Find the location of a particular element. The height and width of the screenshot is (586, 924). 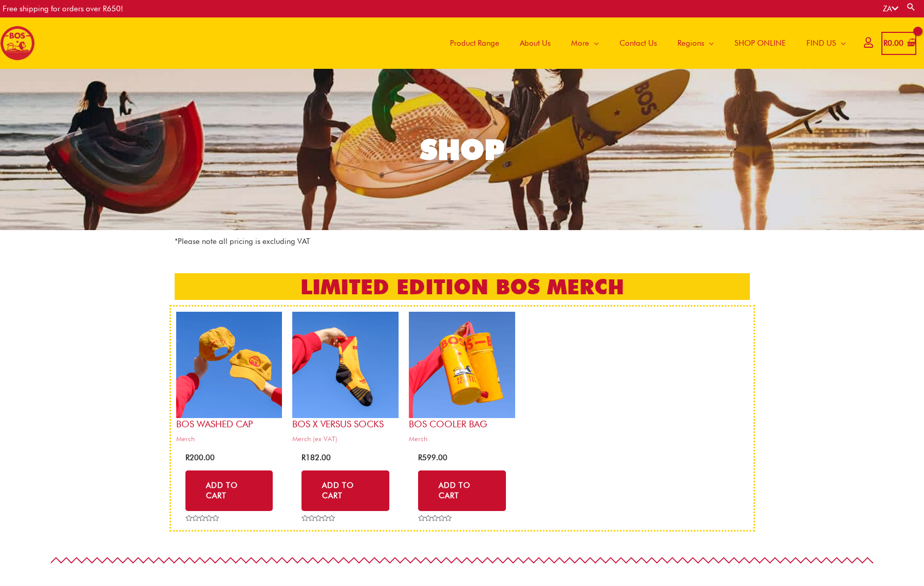

h2: BOS Washed Cap is located at coordinates (229, 424).